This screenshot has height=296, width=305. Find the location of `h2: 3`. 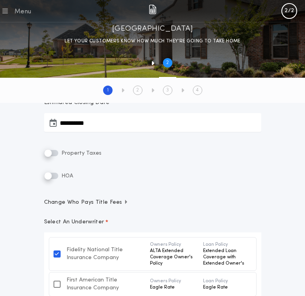

h2: 3 is located at coordinates (167, 90).